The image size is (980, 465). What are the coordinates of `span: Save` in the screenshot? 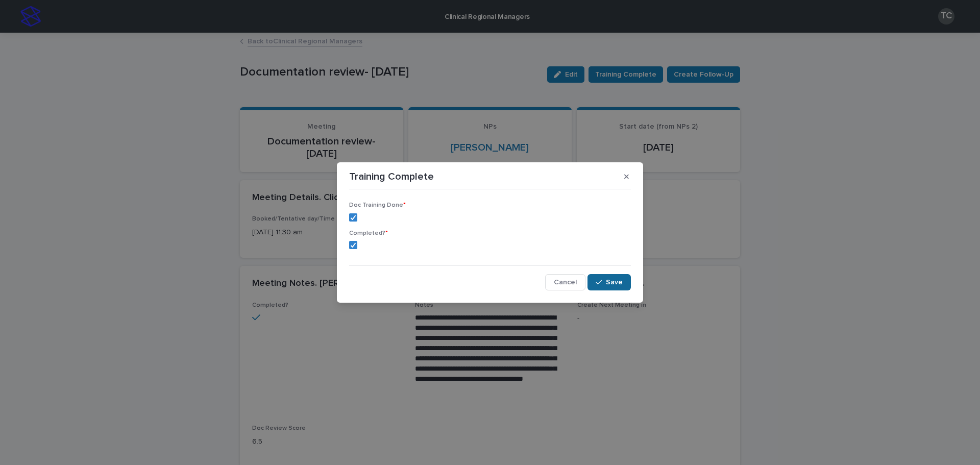 It's located at (614, 283).